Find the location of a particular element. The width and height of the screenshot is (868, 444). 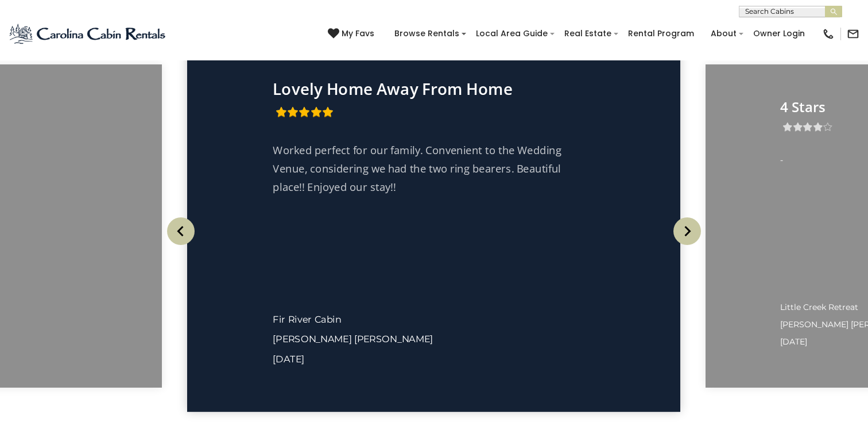

a: About is located at coordinates (723, 34).